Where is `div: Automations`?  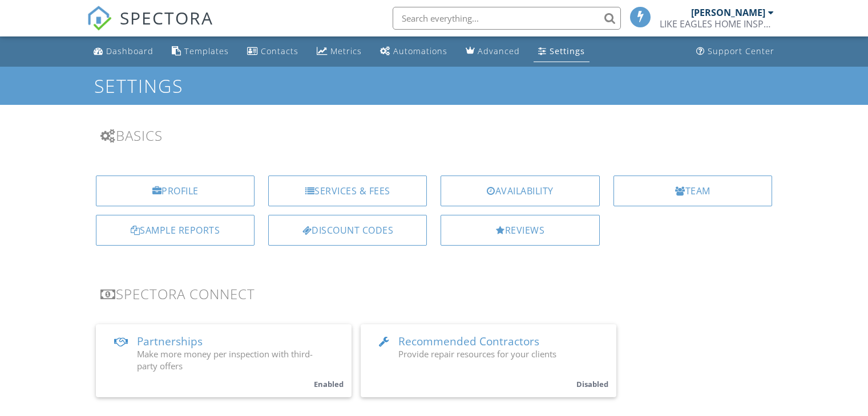
div: Automations is located at coordinates (420, 51).